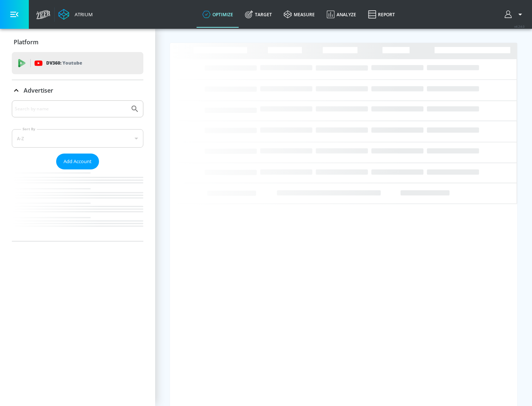 This screenshot has width=532, height=406. Describe the element at coordinates (82, 14) in the screenshot. I see `div: Atrium` at that location.